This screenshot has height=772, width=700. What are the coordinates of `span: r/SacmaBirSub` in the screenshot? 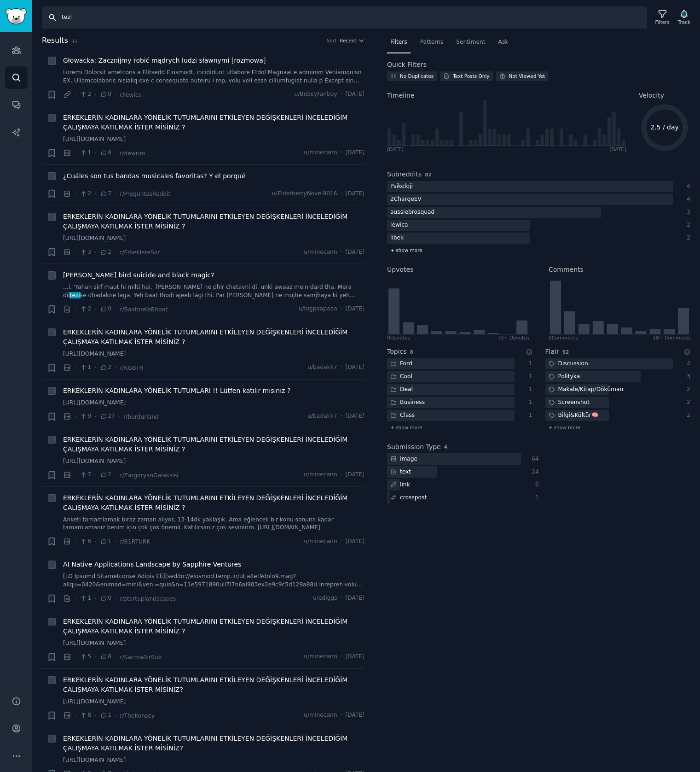 It's located at (140, 657).